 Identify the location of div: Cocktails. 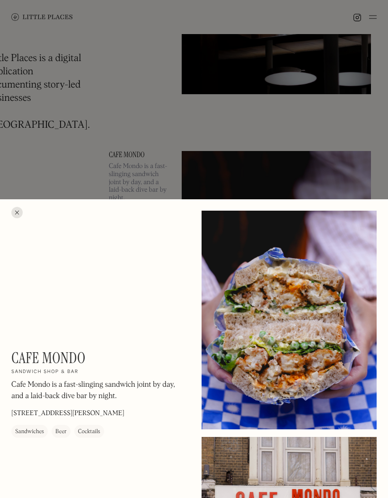
(89, 432).